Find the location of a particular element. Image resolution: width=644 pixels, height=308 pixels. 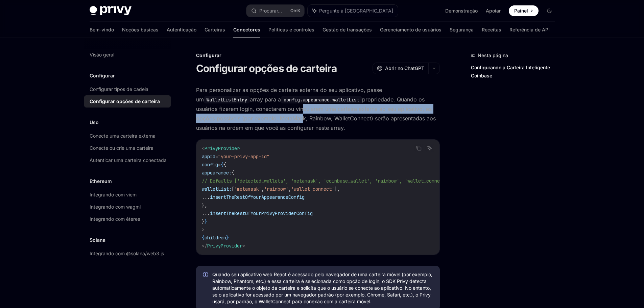

font: Conecte uma carteira externa is located at coordinates (122, 136).